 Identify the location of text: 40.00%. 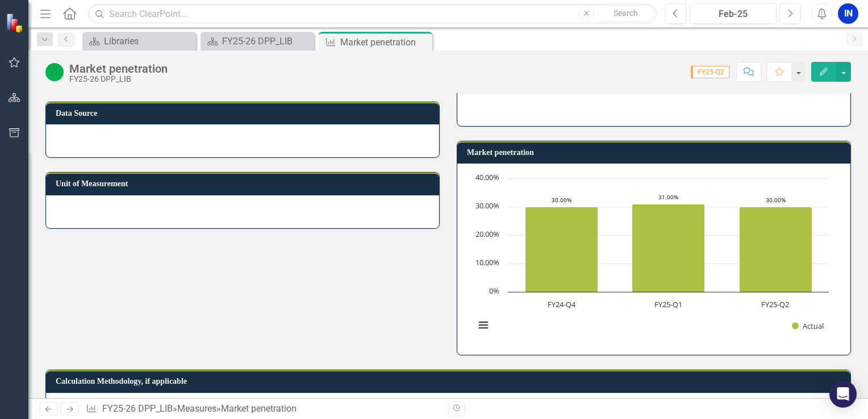
(488, 177).